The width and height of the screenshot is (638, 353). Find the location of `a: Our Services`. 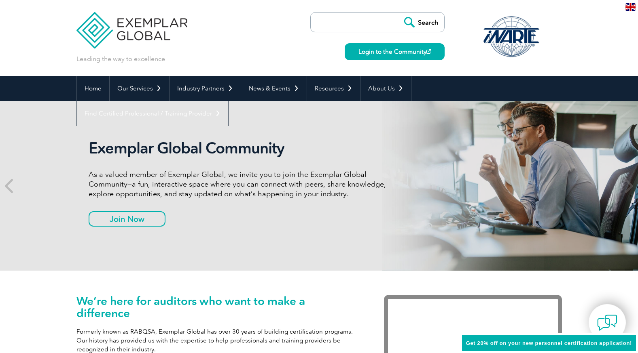

a: Our Services is located at coordinates (139, 89).